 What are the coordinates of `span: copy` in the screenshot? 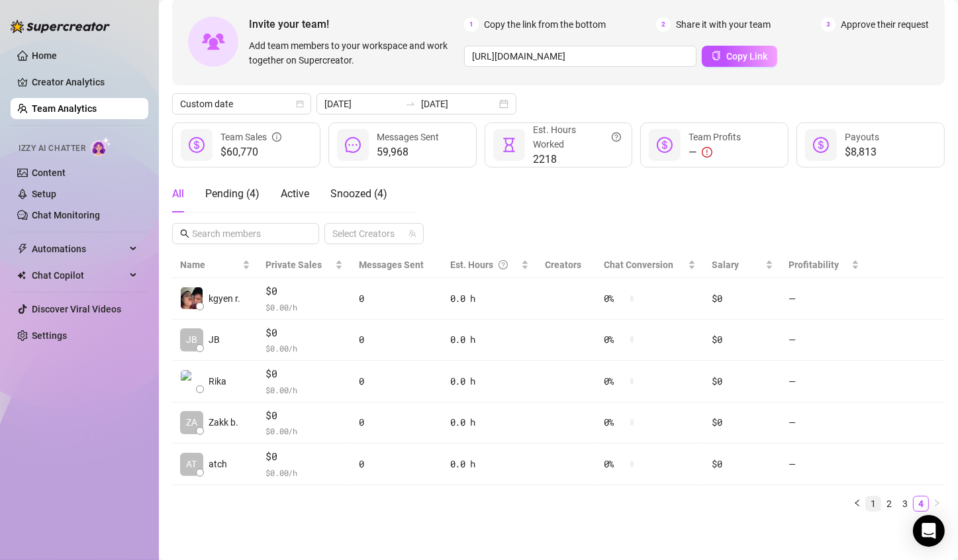 It's located at (717, 56).